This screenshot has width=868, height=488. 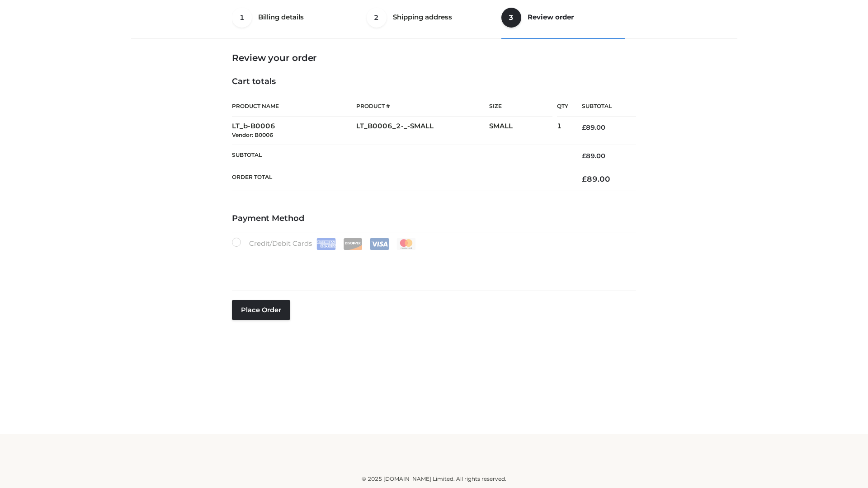 I want to click on h4: Cart totals, so click(x=434, y=82).